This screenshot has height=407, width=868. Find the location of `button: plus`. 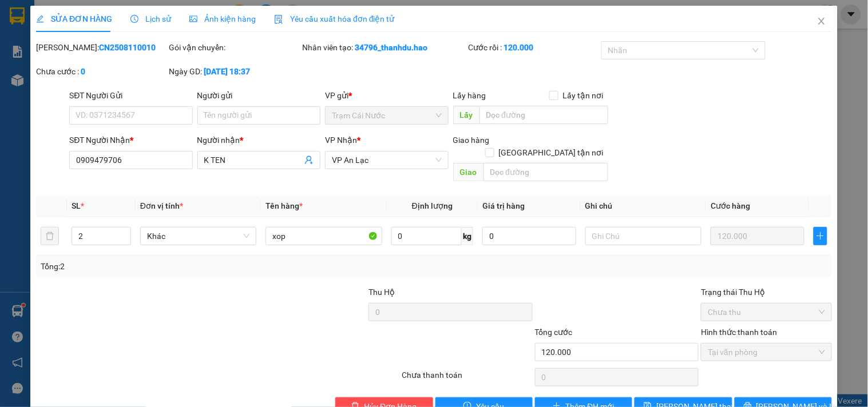

button: plus is located at coordinates (821, 236).